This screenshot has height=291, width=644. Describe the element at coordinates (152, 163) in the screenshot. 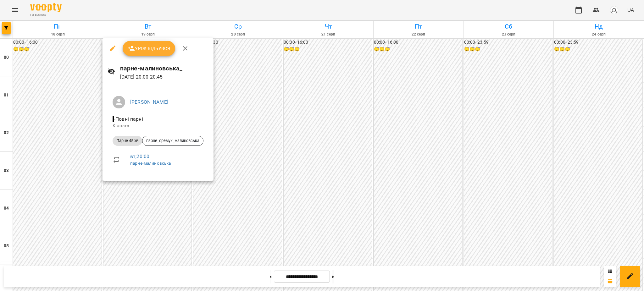

I see `a: парне-малиновська_` at that location.